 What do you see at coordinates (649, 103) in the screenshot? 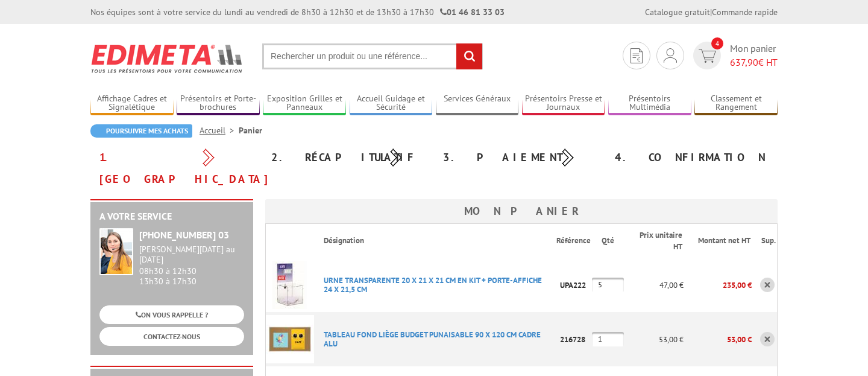
I see `a: Présentoirs Multimédia` at bounding box center [649, 103].